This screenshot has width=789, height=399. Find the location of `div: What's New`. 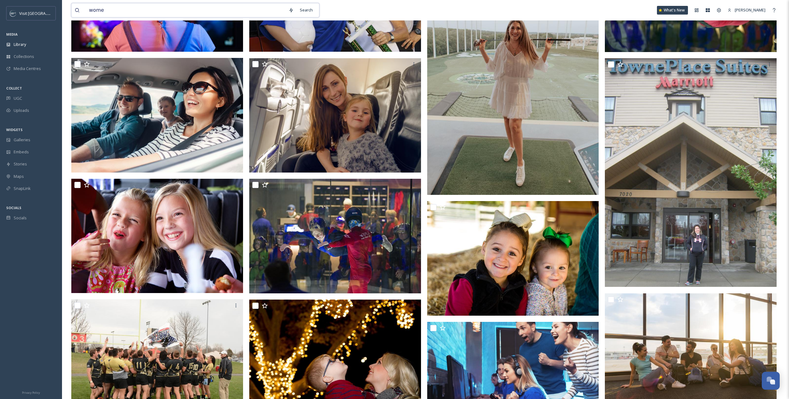

div: What's New is located at coordinates (672, 10).